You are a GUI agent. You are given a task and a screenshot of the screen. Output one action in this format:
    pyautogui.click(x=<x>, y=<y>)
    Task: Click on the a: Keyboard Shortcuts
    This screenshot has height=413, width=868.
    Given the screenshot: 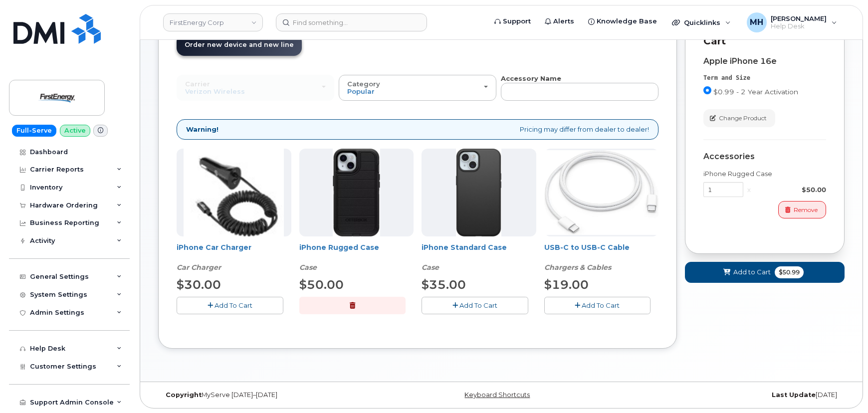 What is the action you would take?
    pyautogui.click(x=497, y=395)
    